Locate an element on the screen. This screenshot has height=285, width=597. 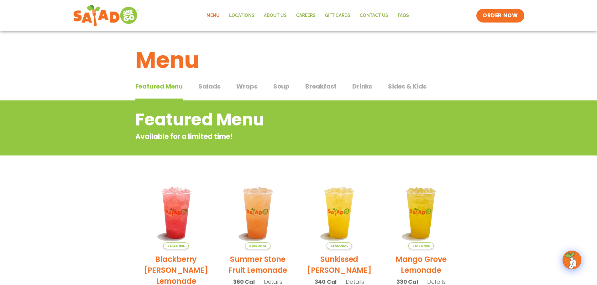
a: ORDER NOW is located at coordinates (500, 16).